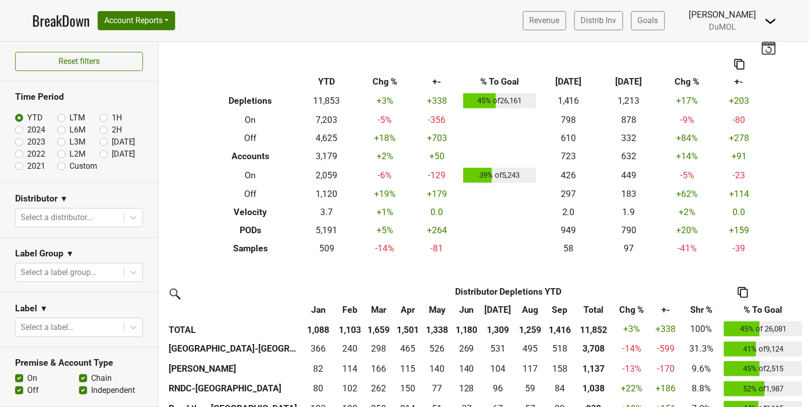  Describe the element at coordinates (36, 154) in the screenshot. I see `label: 2022` at that location.